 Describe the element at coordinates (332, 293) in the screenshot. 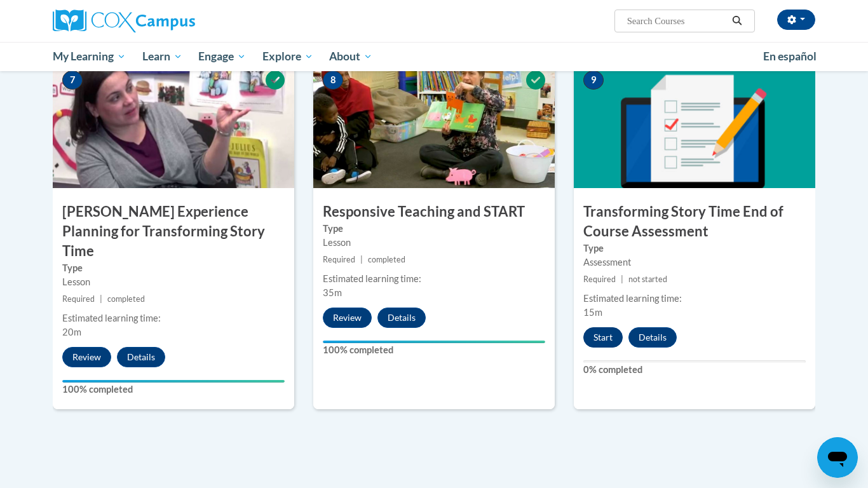

I see `span: 35m` at that location.